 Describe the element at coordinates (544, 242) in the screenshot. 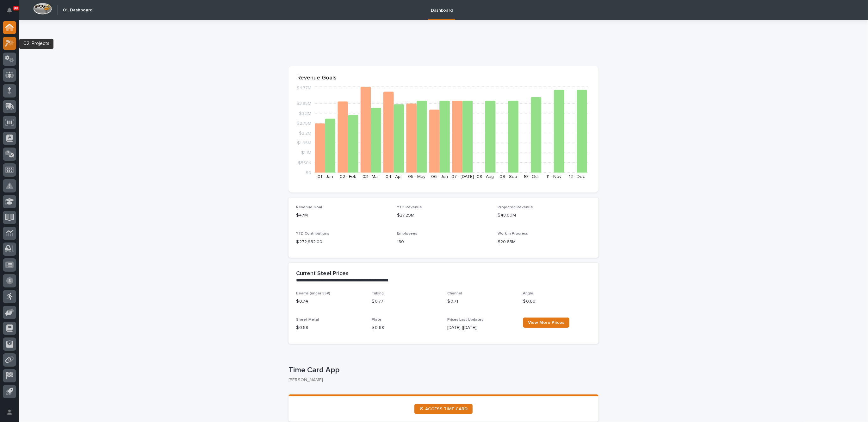

I see `p: $20.63M` at that location.